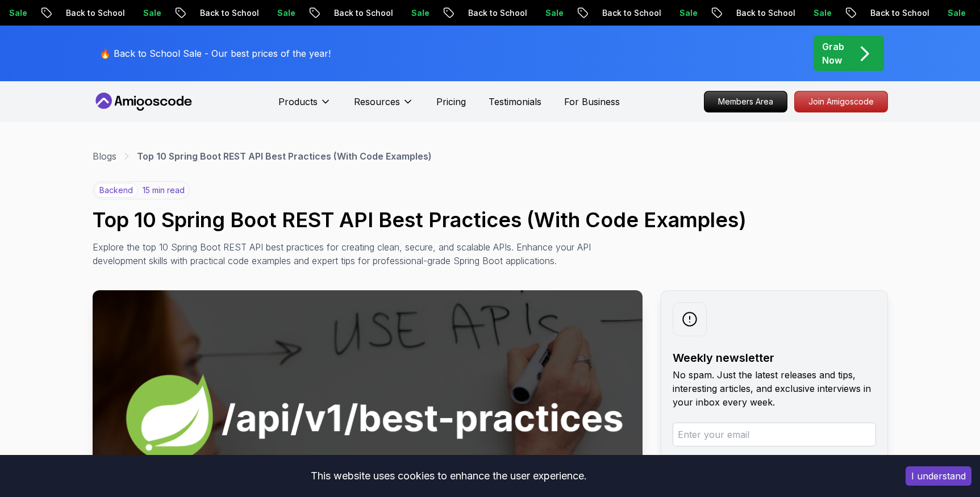 This screenshot has height=497, width=980. Describe the element at coordinates (297, 101) in the screenshot. I see `p: Products` at that location.